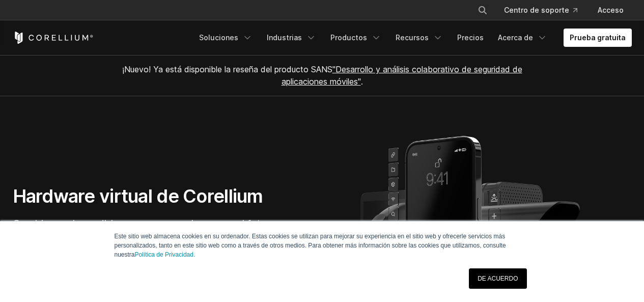  Describe the element at coordinates (515, 37) in the screenshot. I see `font: Acerca de` at that location.